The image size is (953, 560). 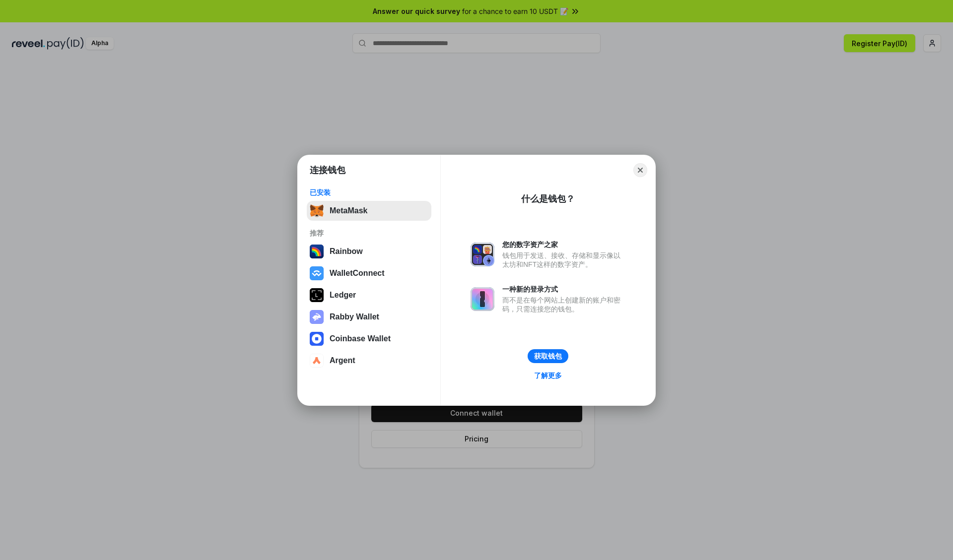 What do you see at coordinates (346, 252) in the screenshot?
I see `div: Rainbow` at bounding box center [346, 252].